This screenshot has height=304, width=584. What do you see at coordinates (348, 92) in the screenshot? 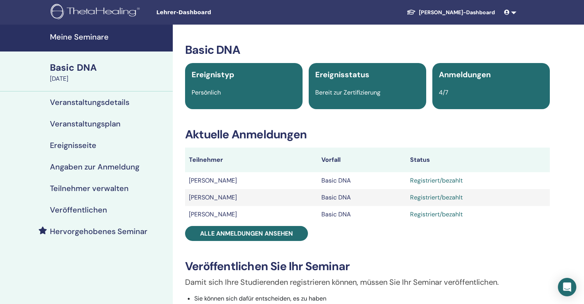
I see `span: Bereit zur Zertifizierung` at bounding box center [348, 92].